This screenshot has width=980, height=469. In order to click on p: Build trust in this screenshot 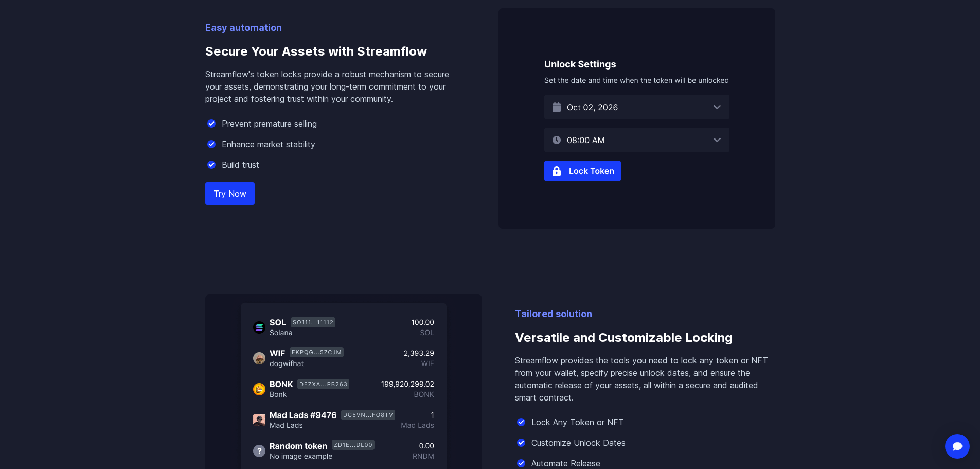, I will do `click(241, 165)`.